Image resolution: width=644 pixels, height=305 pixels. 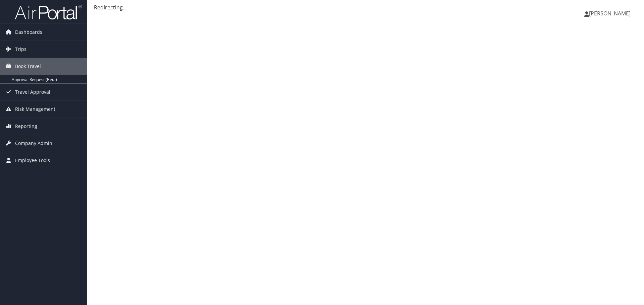 What do you see at coordinates (26, 126) in the screenshot?
I see `span: Reporting` at bounding box center [26, 126].